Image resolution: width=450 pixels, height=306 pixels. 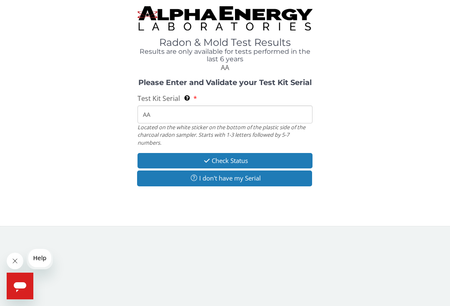 What do you see at coordinates (225, 18) in the screenshot?
I see `img: TightCrop.jpg` at bounding box center [225, 18].